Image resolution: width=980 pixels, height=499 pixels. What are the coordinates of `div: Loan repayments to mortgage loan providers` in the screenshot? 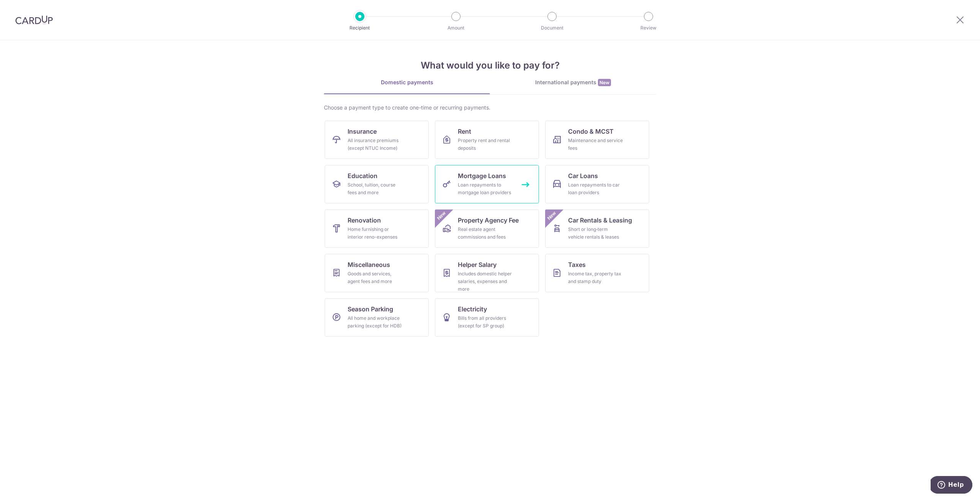 It's located at (485, 188).